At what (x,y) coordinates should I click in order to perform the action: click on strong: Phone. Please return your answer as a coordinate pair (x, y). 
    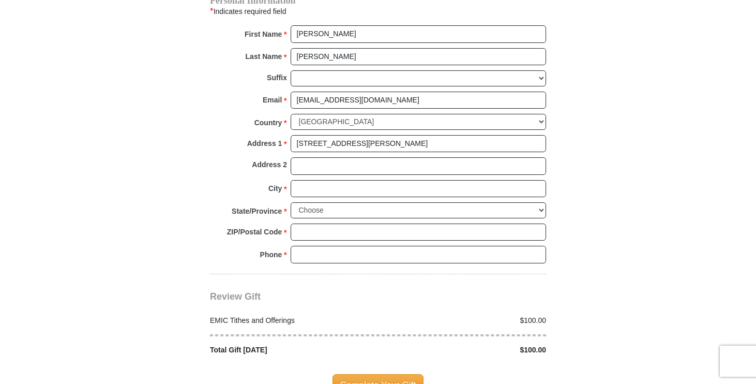
    Looking at the image, I should click on (271, 254).